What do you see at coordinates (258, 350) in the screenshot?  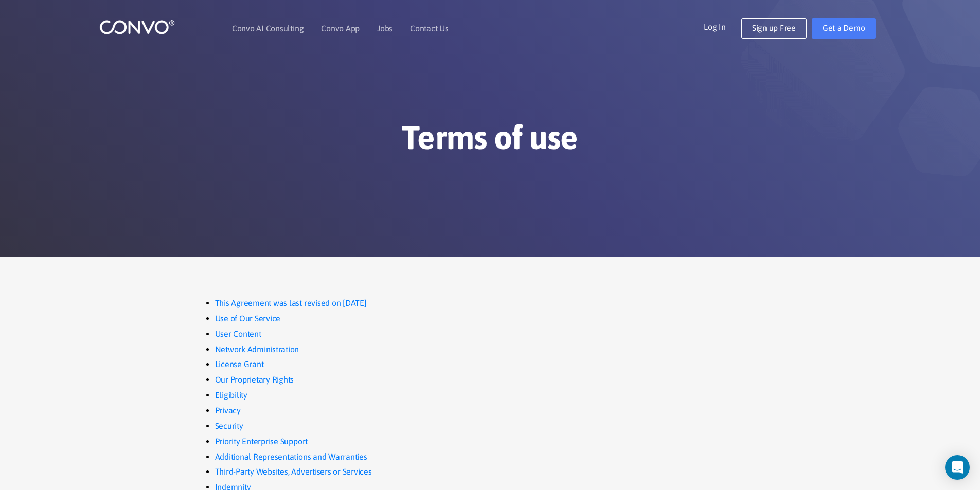 I see `a: Network Administration` at bounding box center [258, 350].